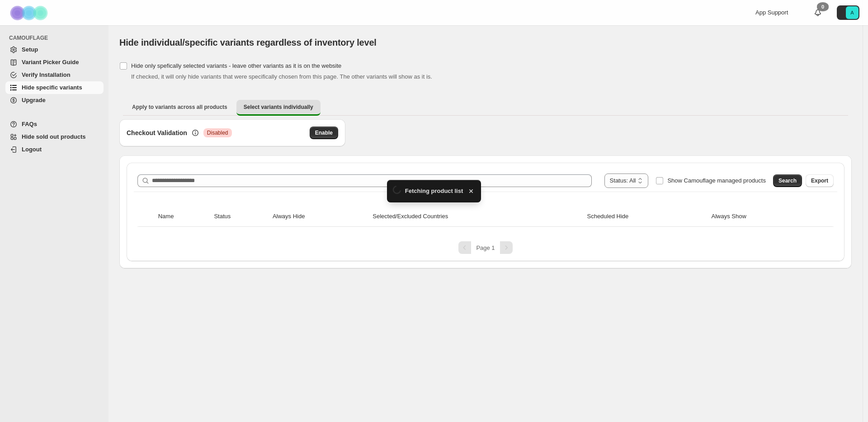  What do you see at coordinates (54, 87) in the screenshot?
I see `a: Hide specific variants` at bounding box center [54, 87].